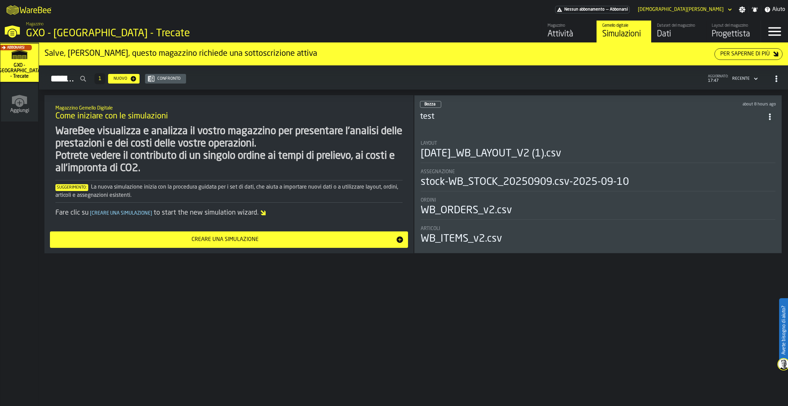 The height and width of the screenshot is (406, 788). Describe the element at coordinates (569, 34) in the screenshot. I see `div: Attività` at that location.